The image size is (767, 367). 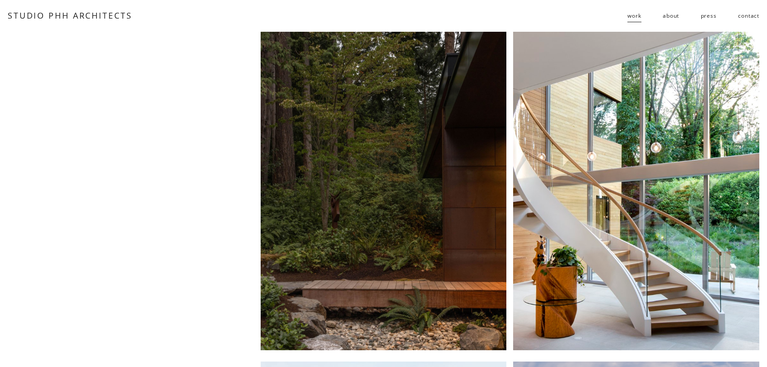 What do you see at coordinates (671, 16) in the screenshot?
I see `a: about` at bounding box center [671, 16].